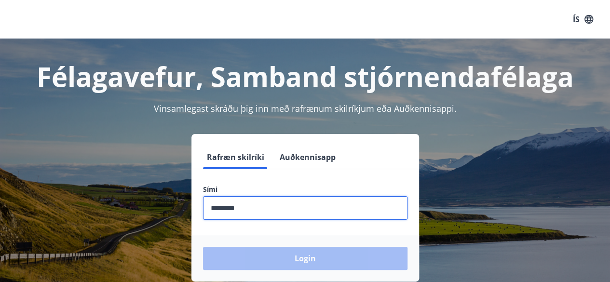 The height and width of the screenshot is (282, 610). What do you see at coordinates (235, 157) in the screenshot?
I see `button: Rafræn skilríki` at bounding box center [235, 157].